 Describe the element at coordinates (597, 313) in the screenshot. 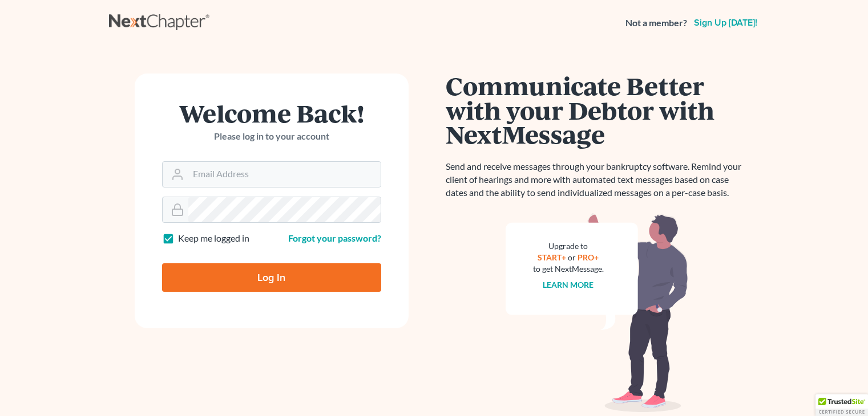

I see `img: nextmessage_bg-59042aed3d76b12b5cd301f8e5b87938c9018125f34e5fa2b7a6b67550977c72.svg` at that location.